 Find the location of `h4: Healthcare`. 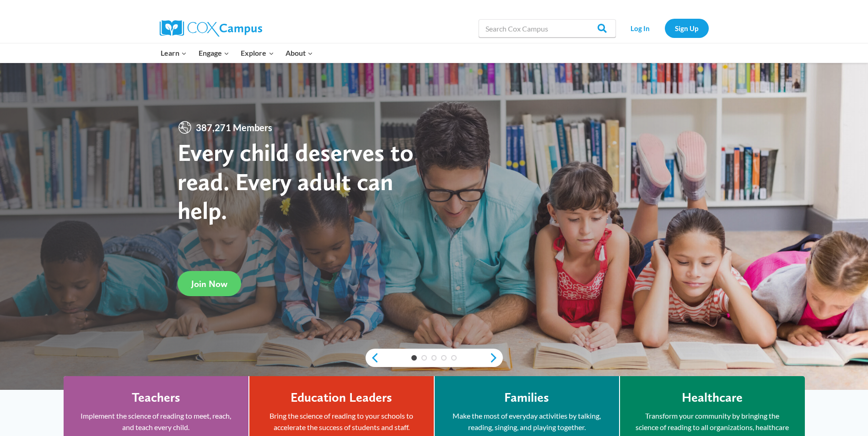

h4: Healthcare is located at coordinates (712, 397).